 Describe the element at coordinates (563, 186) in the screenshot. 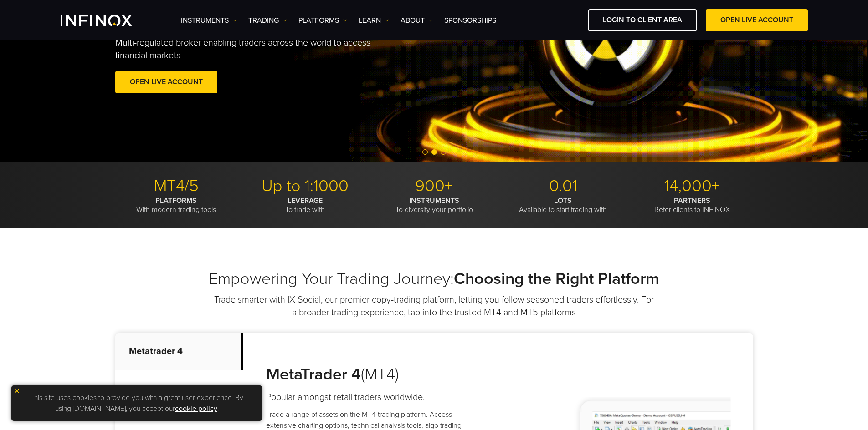

I see `p: 0.01` at that location.